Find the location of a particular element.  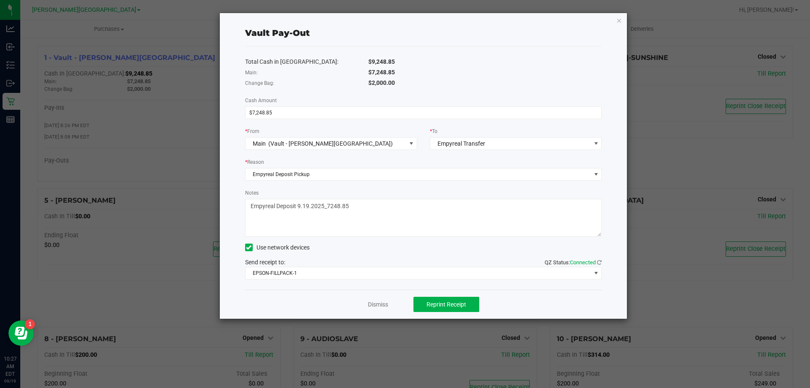

span: Send receipt to: is located at coordinates (265, 262).